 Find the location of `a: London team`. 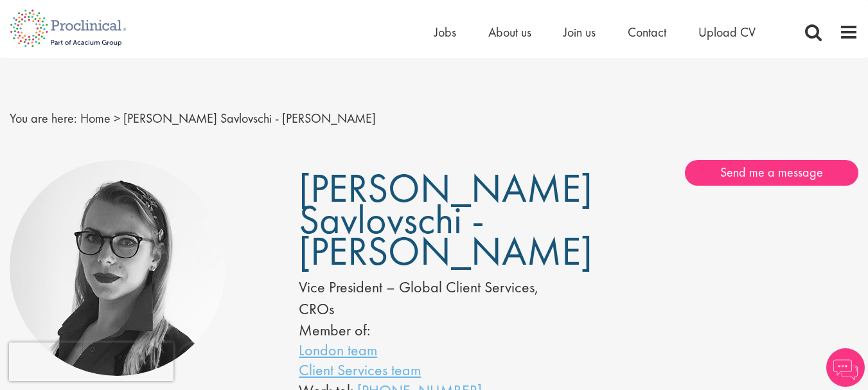

a: London team is located at coordinates (338, 349).